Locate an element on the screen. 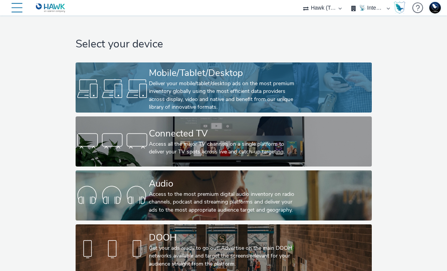 Image resolution: width=447 pixels, height=271 pixels. img: Hawk Academy is located at coordinates (400, 8).